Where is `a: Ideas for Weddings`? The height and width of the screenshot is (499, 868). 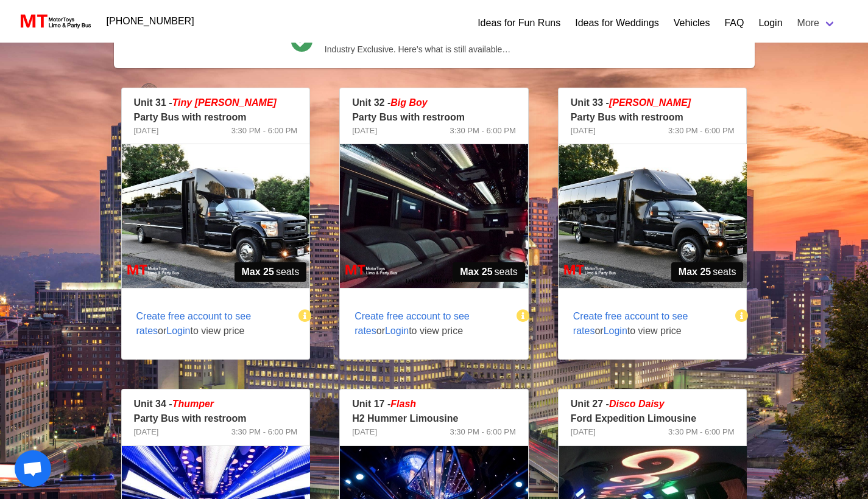 a: Ideas for Weddings is located at coordinates (617, 23).